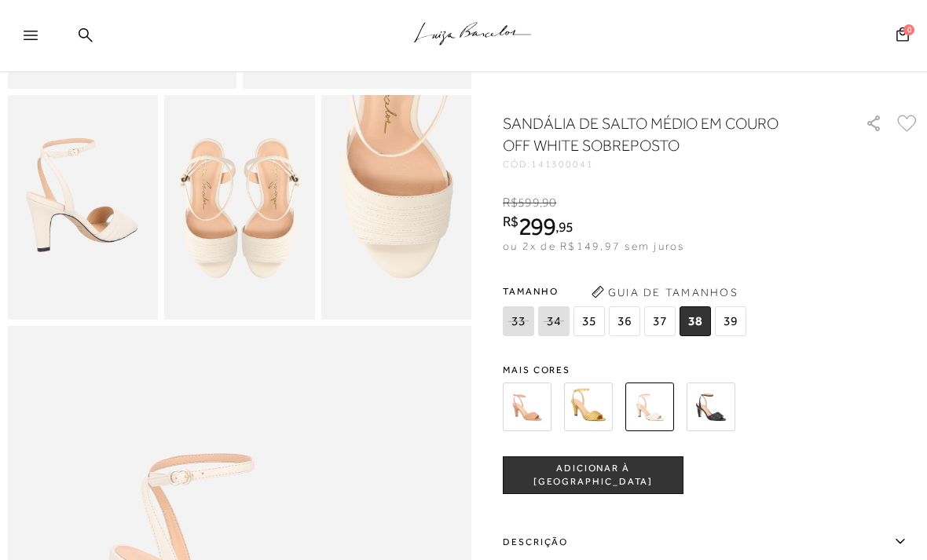 The image size is (927, 560). Describe the element at coordinates (528, 203) in the screenshot. I see `span: 599` at that location.